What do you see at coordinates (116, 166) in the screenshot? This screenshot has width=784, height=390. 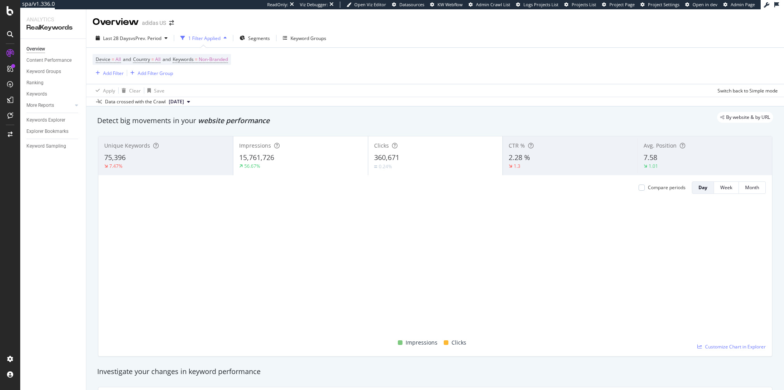 I see `div: 7.47%` at bounding box center [116, 166].